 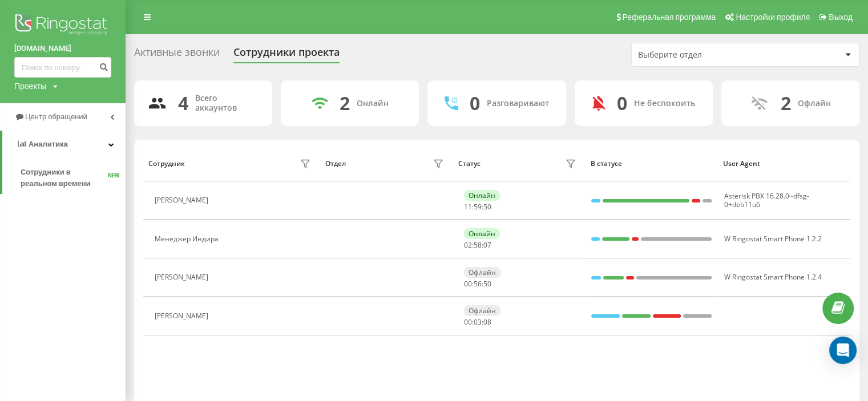 What do you see at coordinates (64, 144) in the screenshot?
I see `a: Аналитика` at bounding box center [64, 144].